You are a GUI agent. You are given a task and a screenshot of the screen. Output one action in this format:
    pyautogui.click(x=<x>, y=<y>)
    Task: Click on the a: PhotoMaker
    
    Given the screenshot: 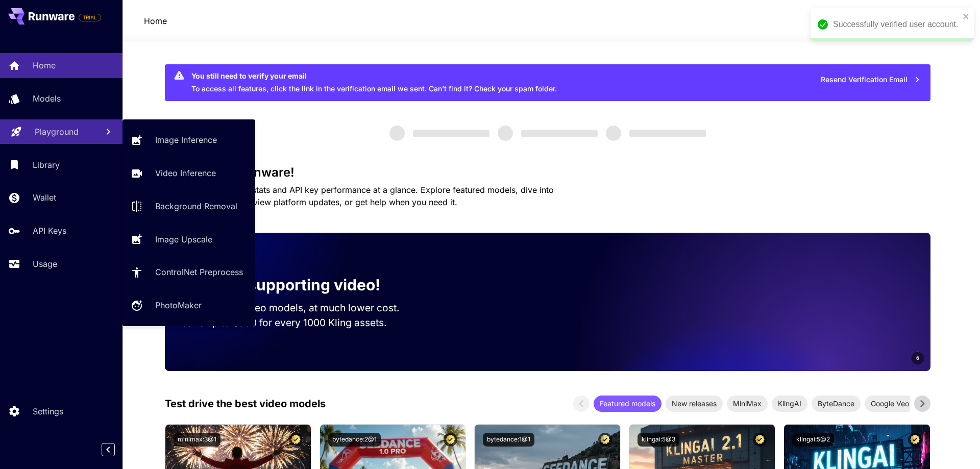 What is the action you would take?
    pyautogui.click(x=189, y=305)
    